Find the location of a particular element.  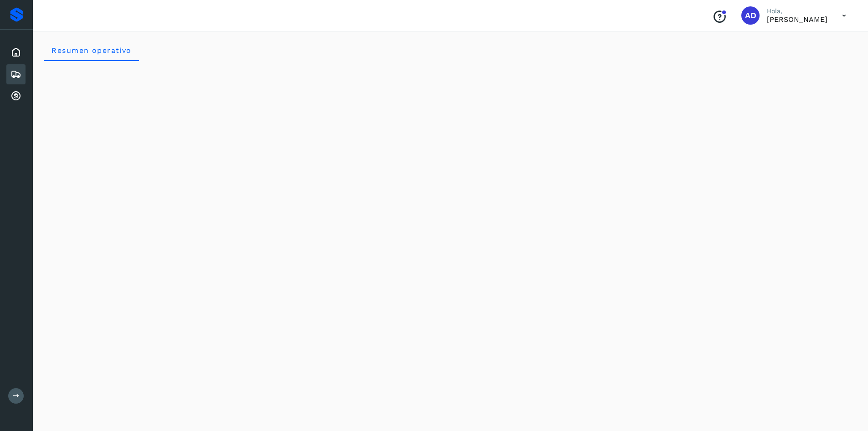

span: Resumen operativo is located at coordinates (91, 50).